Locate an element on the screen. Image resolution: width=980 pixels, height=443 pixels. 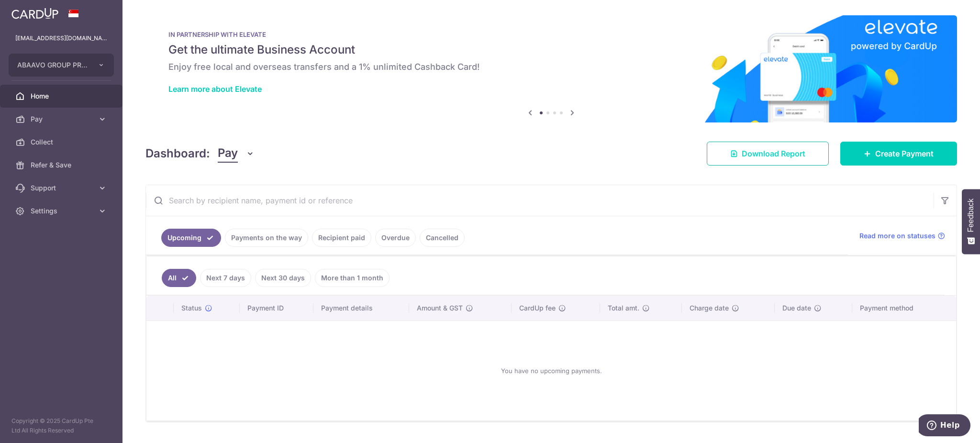
span: Due date is located at coordinates (797, 308).